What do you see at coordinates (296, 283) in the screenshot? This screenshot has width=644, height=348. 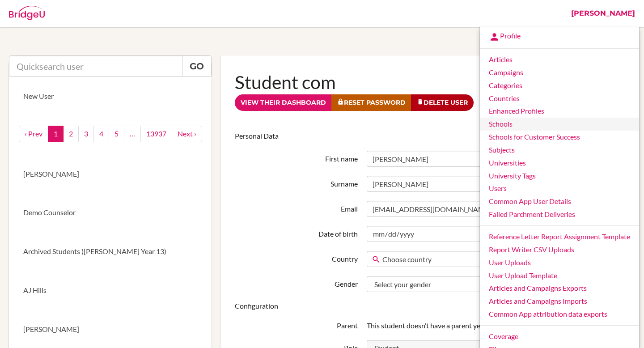 I see `label: Gender` at bounding box center [296, 283].